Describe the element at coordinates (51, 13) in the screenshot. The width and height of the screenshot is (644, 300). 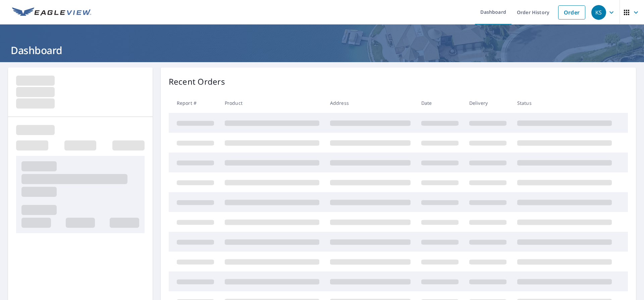
I see `img: EV Logo` at that location.